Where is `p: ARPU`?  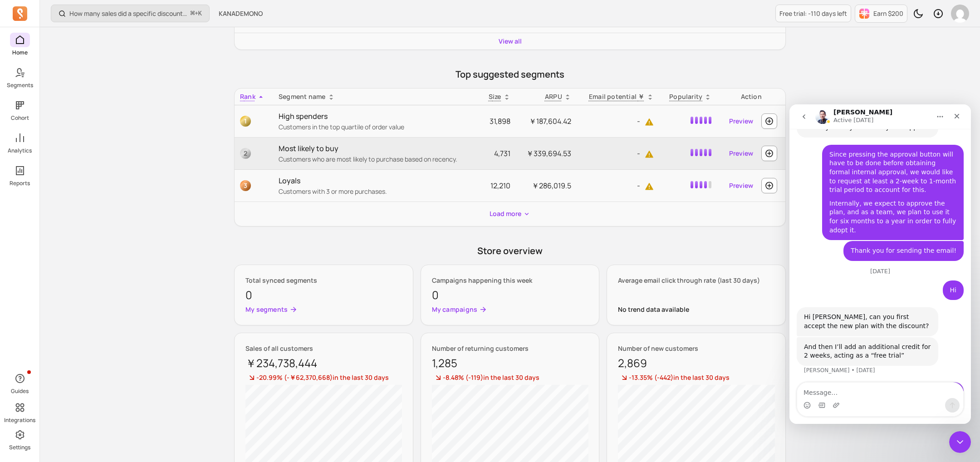
p: ARPU is located at coordinates (554, 97).